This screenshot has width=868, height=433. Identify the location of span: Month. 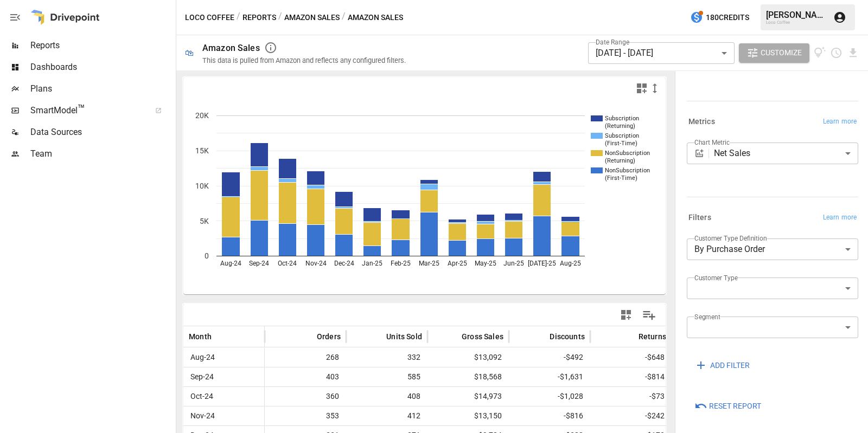
(201, 337).